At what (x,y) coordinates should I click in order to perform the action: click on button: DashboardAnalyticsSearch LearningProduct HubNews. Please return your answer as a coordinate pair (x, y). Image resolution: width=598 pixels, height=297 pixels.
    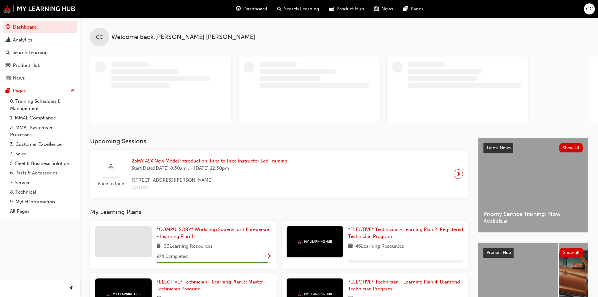
    Looking at the image, I should click on (40, 52).